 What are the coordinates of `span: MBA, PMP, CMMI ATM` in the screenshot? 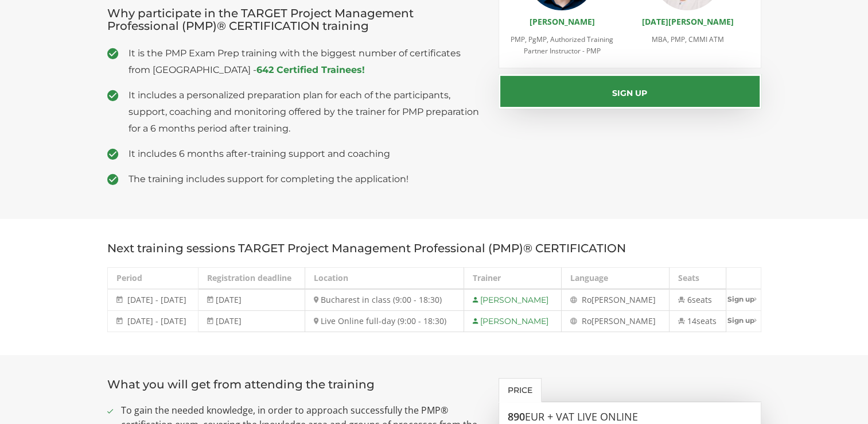 It's located at (688, 39).